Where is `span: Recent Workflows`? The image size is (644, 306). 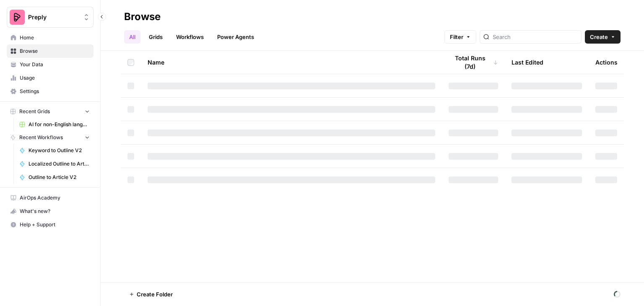 span: Recent Workflows is located at coordinates (41, 137).